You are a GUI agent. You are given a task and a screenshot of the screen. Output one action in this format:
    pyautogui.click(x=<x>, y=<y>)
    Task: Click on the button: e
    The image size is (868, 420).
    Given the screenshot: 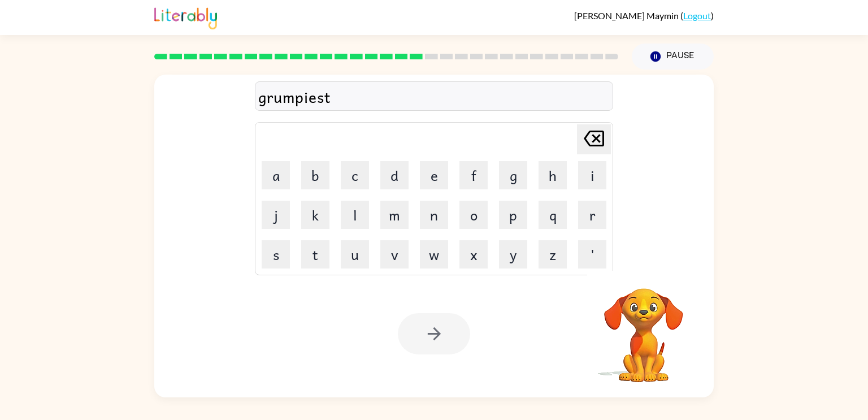 What is the action you would take?
    pyautogui.click(x=434, y=175)
    